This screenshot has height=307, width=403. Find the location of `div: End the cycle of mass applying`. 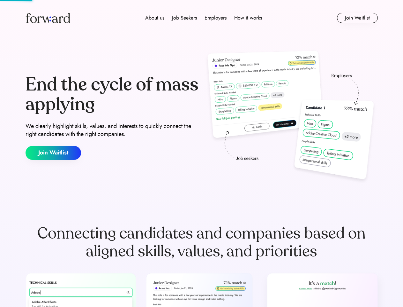

div: End the cycle of mass applying is located at coordinates (112, 94).